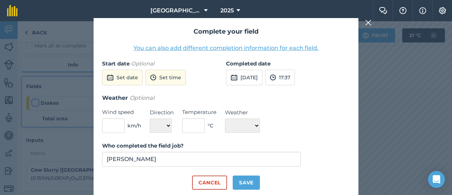 This screenshot has width=452, height=195. Describe the element at coordinates (162, 112) in the screenshot. I see `label: Direction` at that location.